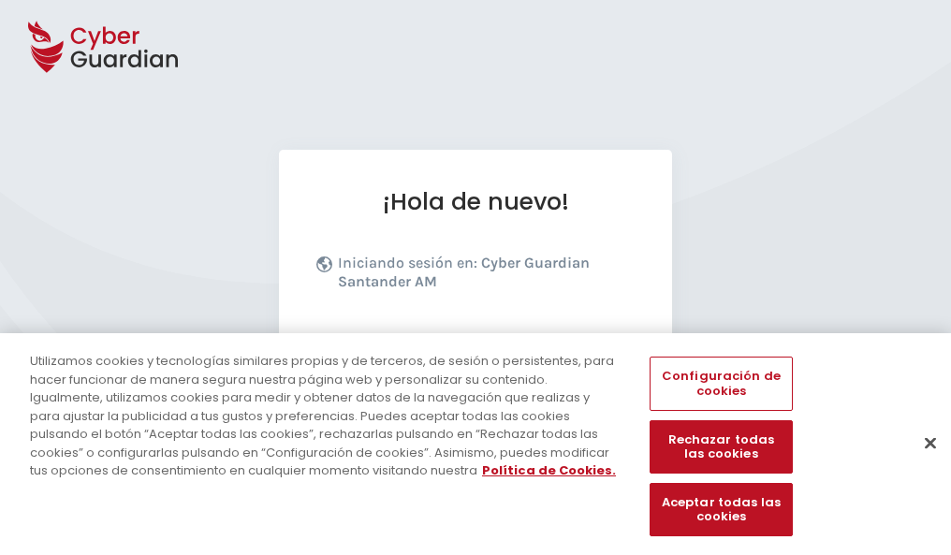 The width and height of the screenshot is (951, 555). I want to click on p: Iniciando sesión en:, so click(484, 277).